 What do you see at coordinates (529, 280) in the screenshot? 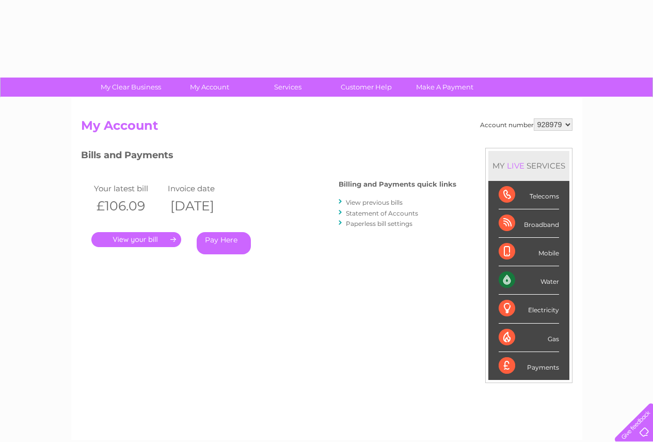
I see `div: Water` at bounding box center [529, 280].